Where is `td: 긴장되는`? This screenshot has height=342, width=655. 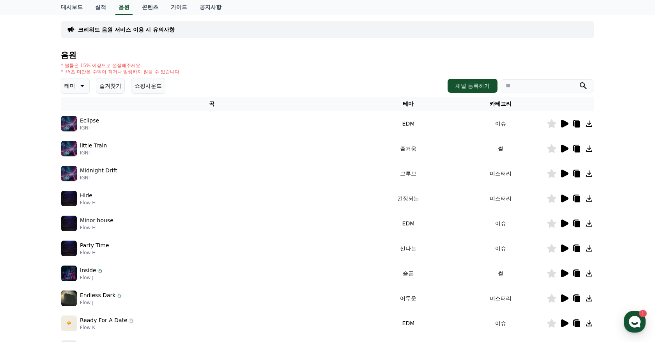 td: 긴장되는 is located at coordinates (408, 199).